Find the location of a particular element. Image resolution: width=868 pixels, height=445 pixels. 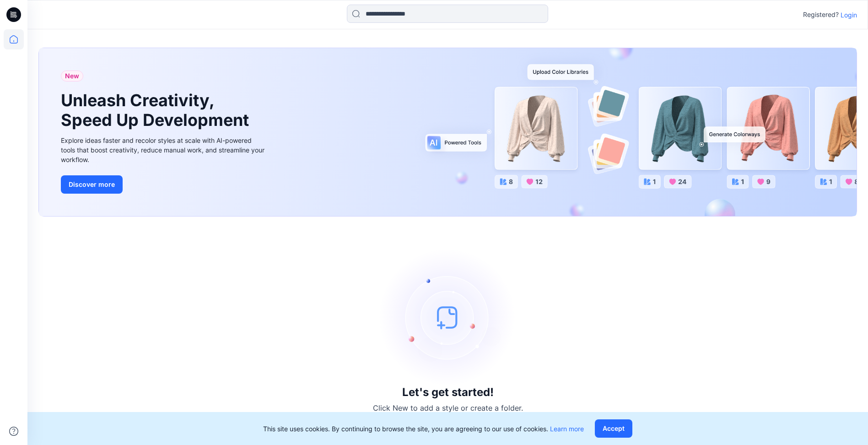

button: Accept is located at coordinates (614, 429).